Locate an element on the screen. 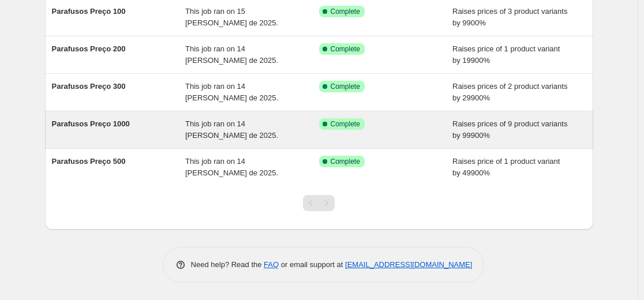 The width and height of the screenshot is (644, 300). span: Raises prices of 2 product variants by 29900% is located at coordinates (510, 92).